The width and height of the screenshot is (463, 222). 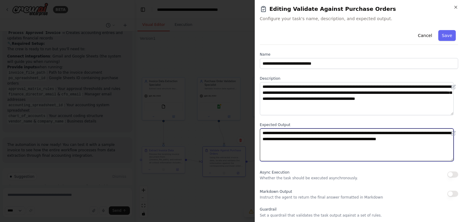 I want to click on p: Whether the task should be executed asynchronously., so click(x=308, y=178).